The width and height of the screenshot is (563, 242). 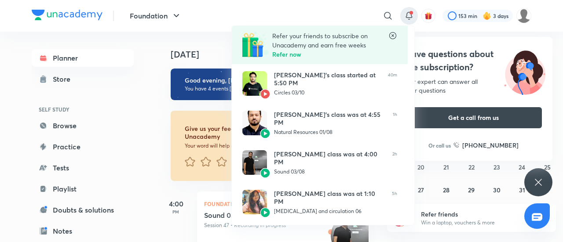 What do you see at coordinates (327, 93) in the screenshot?
I see `div: Circles 03/10` at bounding box center [327, 93].